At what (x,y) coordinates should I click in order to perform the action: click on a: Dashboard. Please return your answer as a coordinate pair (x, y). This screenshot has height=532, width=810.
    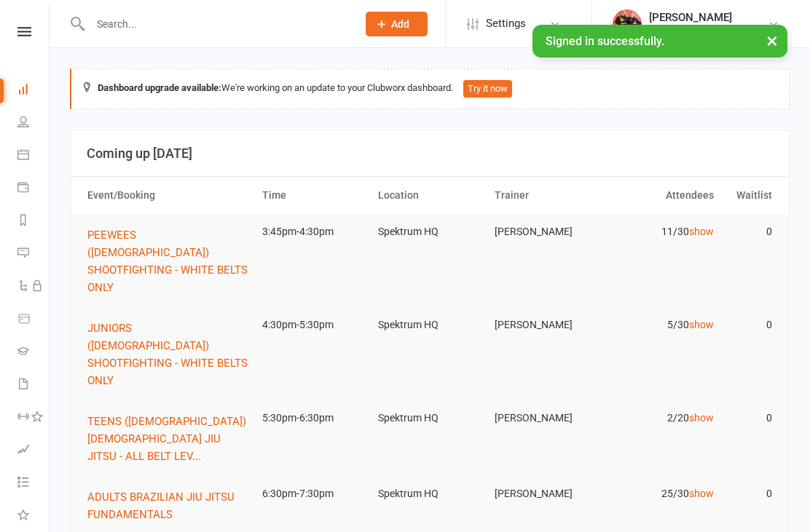
    Looking at the image, I should click on (33, 90).